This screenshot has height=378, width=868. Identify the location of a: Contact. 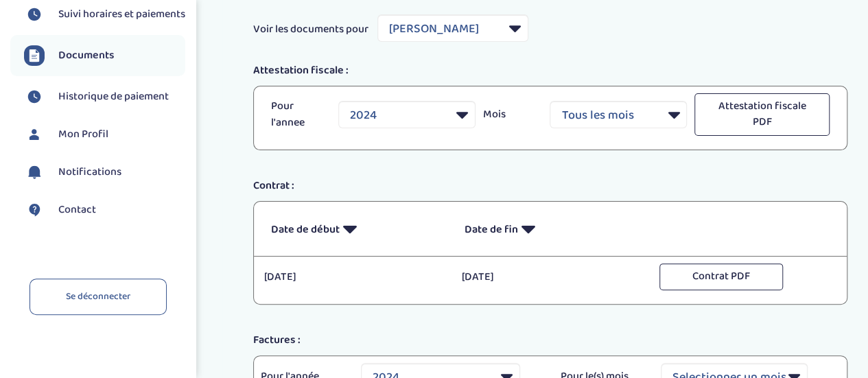
(104, 210).